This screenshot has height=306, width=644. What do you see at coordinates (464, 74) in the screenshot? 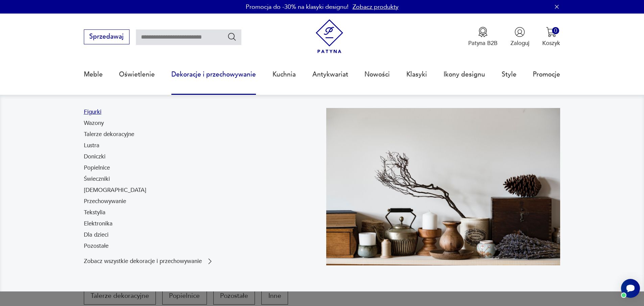
I see `a: Ikony designu` at bounding box center [464, 74].